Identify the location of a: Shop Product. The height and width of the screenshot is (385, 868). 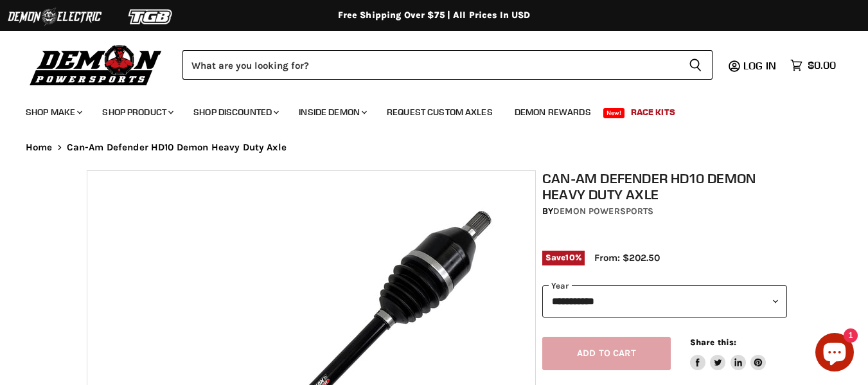
(137, 112).